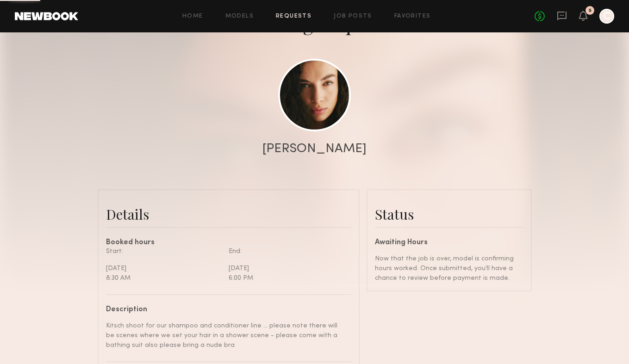 The height and width of the screenshot is (364, 629). What do you see at coordinates (225, 336) in the screenshot?
I see `div: Kitsch shoot for our shampoo and conditioner line ... please note there will be scenes where we s...` at bounding box center [225, 336].